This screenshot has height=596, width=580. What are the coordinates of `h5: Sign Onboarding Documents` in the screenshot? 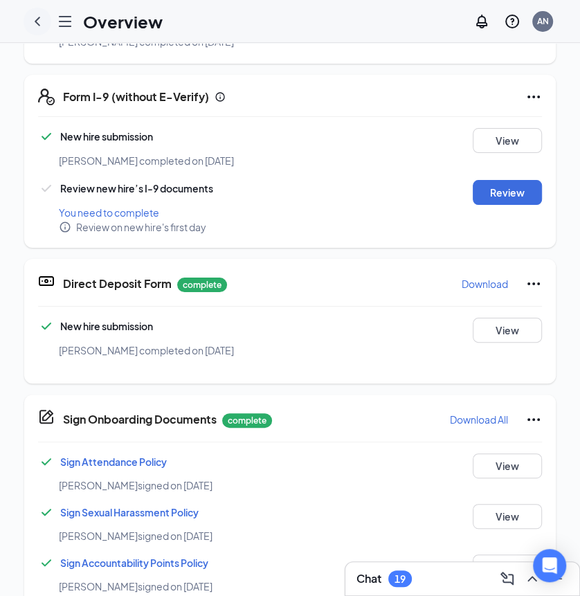 It's located at (140, 420).